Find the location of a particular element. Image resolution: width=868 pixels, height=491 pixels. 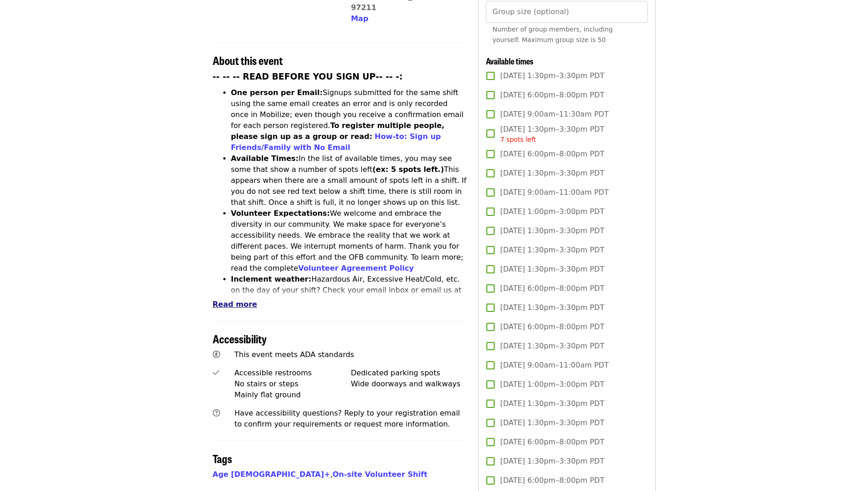

strong: Volunteer Expectations: is located at coordinates (280, 213).